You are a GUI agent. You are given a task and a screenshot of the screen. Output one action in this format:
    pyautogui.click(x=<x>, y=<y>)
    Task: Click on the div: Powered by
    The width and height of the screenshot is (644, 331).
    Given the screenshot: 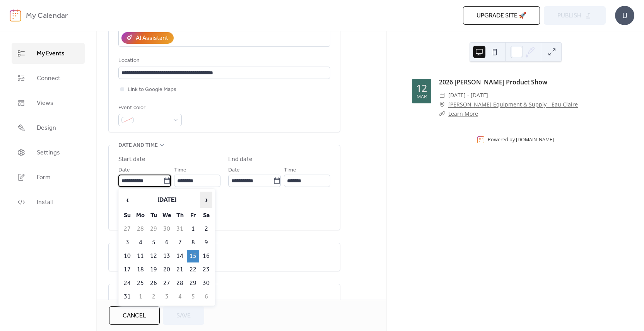 What is the action you would take?
    pyautogui.click(x=521, y=139)
    